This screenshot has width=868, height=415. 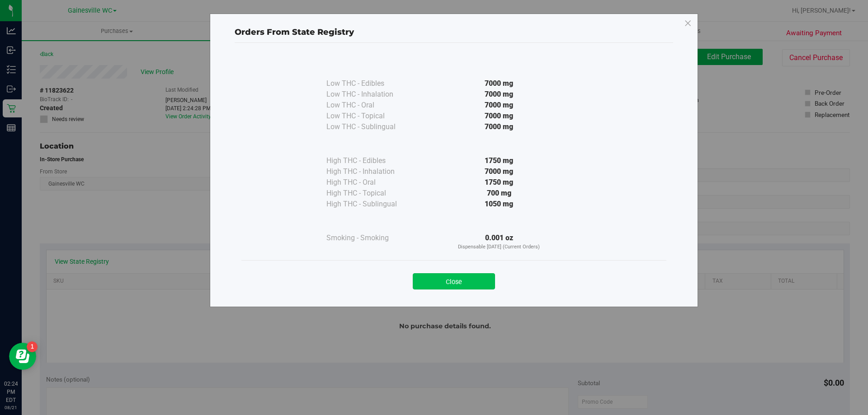 What do you see at coordinates (295, 32) in the screenshot?
I see `span: Orders From State Registry` at bounding box center [295, 32].